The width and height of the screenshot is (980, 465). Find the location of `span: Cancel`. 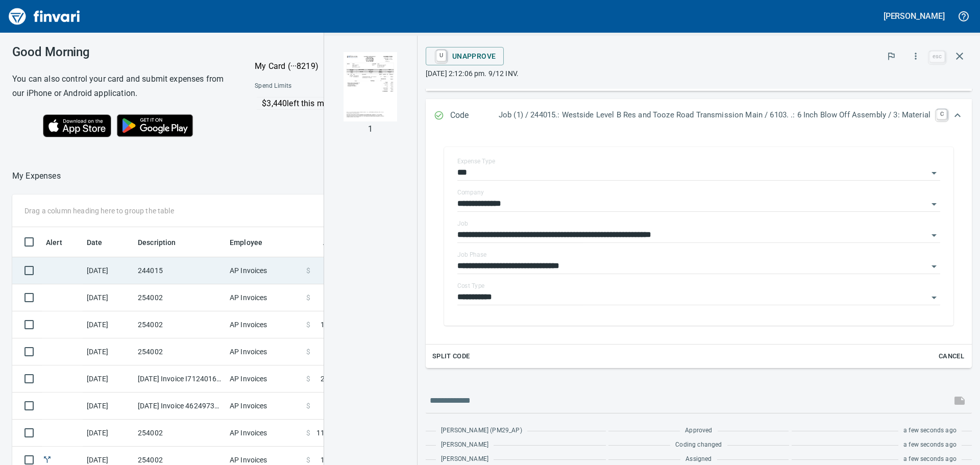

span: Cancel is located at coordinates (951, 356).